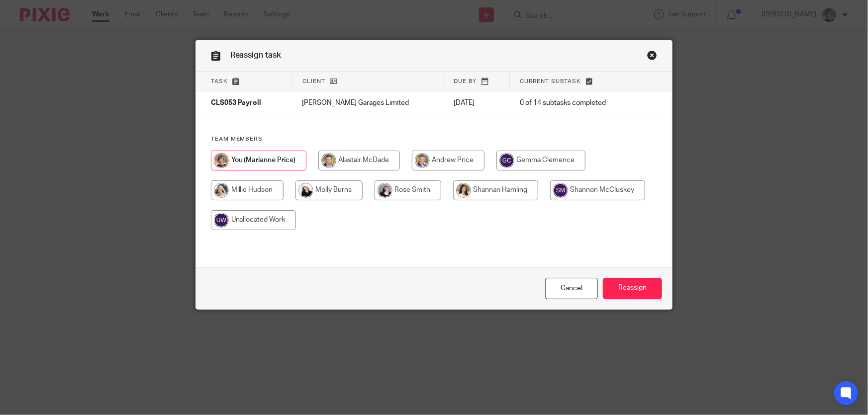 The height and width of the screenshot is (415, 868). What do you see at coordinates (465, 81) in the screenshot?
I see `span: Due by` at bounding box center [465, 81].